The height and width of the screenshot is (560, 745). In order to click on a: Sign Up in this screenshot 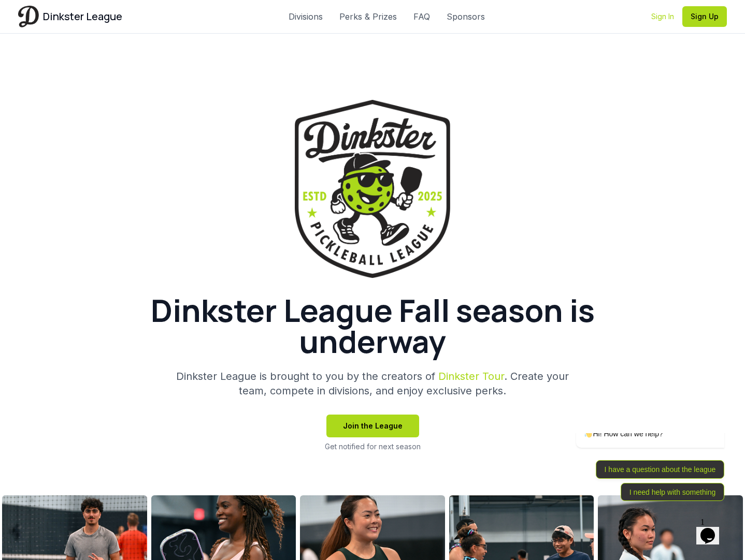, I will do `click(704, 17)`.